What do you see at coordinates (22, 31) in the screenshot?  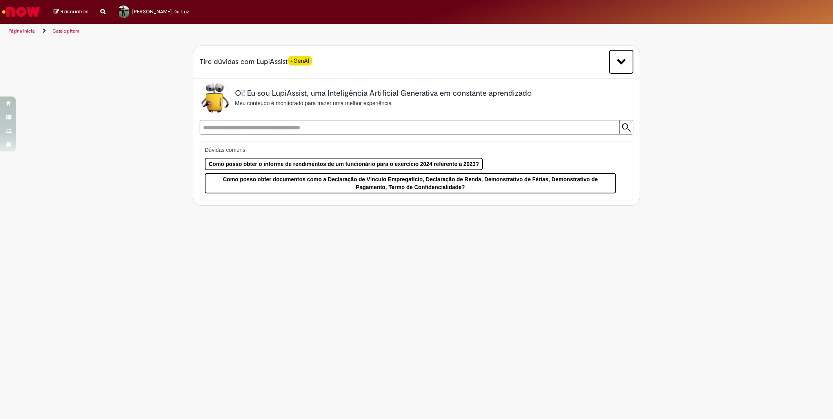 I see `a: Página inicial` at bounding box center [22, 31].